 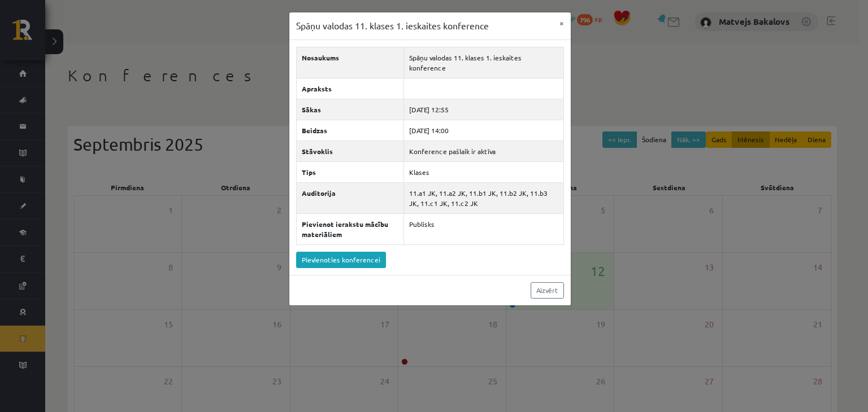 What do you see at coordinates (392, 26) in the screenshot?
I see `h3: Spāņu valodas 11. klases 1. ieskaites konference` at bounding box center [392, 26].